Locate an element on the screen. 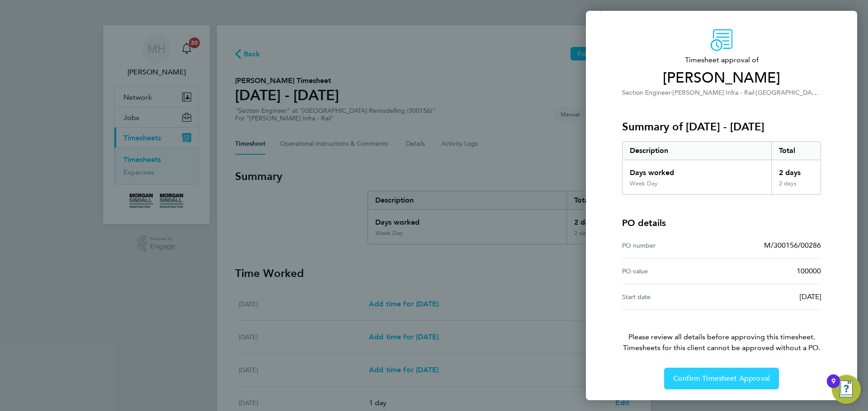 Image resolution: width=868 pixels, height=411 pixels. div: Start date is located at coordinates (671, 297).